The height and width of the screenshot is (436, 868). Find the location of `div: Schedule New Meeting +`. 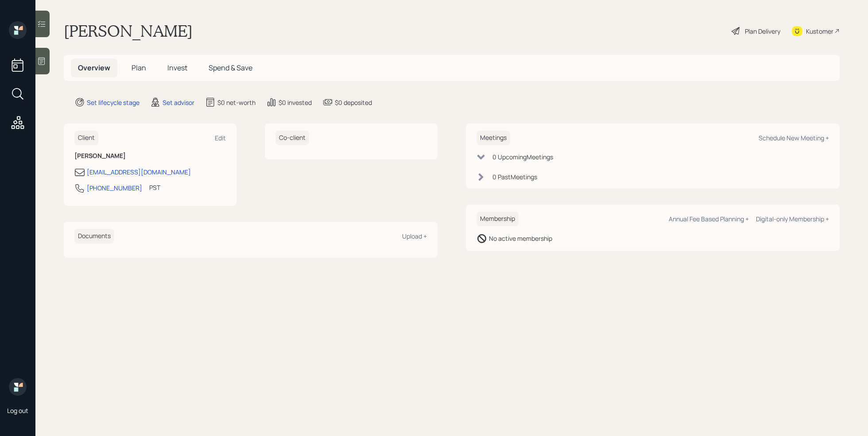

div: Schedule New Meeting + is located at coordinates (794, 138).